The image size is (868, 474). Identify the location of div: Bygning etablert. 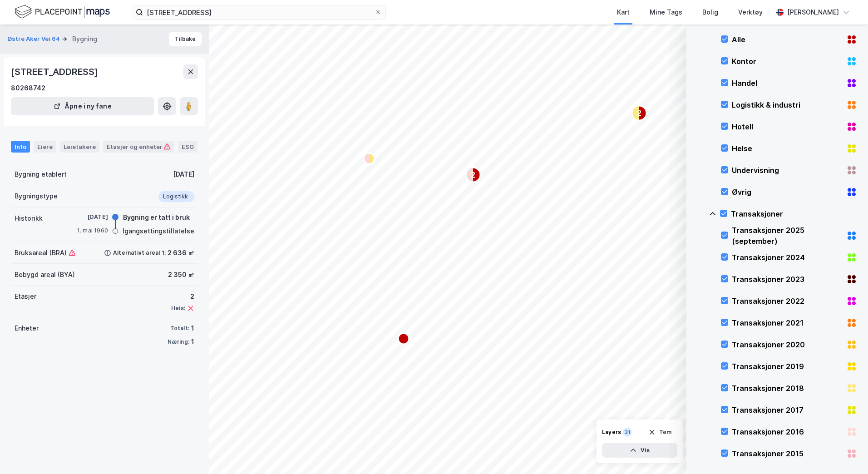
(40, 175).